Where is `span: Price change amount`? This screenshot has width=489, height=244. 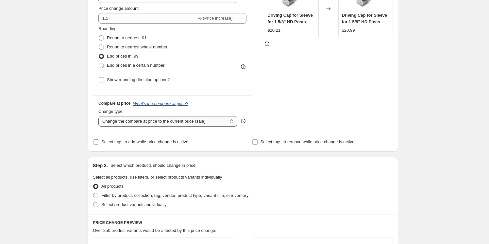 span: Price change amount is located at coordinates (118, 8).